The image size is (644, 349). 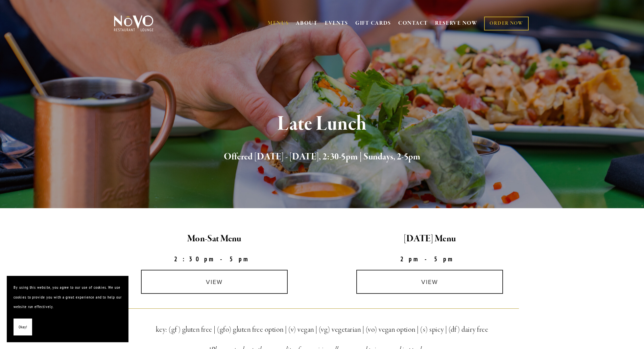 What do you see at coordinates (322, 124) in the screenshot?
I see `h1: Late Lunch` at bounding box center [322, 124].